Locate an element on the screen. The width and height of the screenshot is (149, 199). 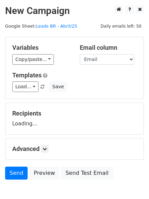
a: Send is located at coordinates (16, 173).